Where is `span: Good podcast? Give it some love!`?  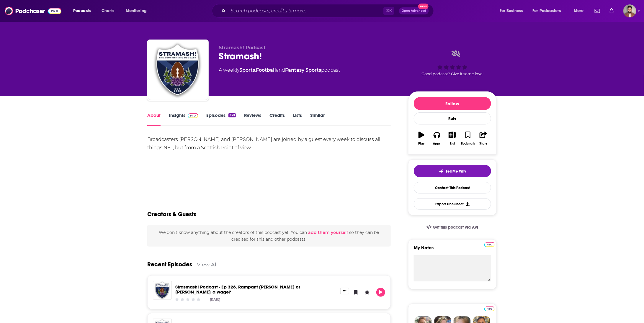
span: Good podcast? Give it some love! is located at coordinates (452, 74).